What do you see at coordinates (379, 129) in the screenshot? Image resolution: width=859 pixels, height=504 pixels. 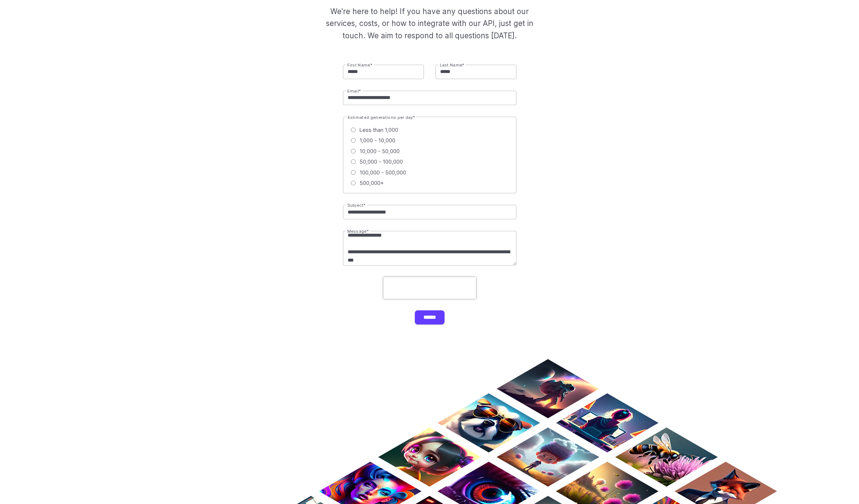 I see `span: Less than 1,000` at bounding box center [379, 129].